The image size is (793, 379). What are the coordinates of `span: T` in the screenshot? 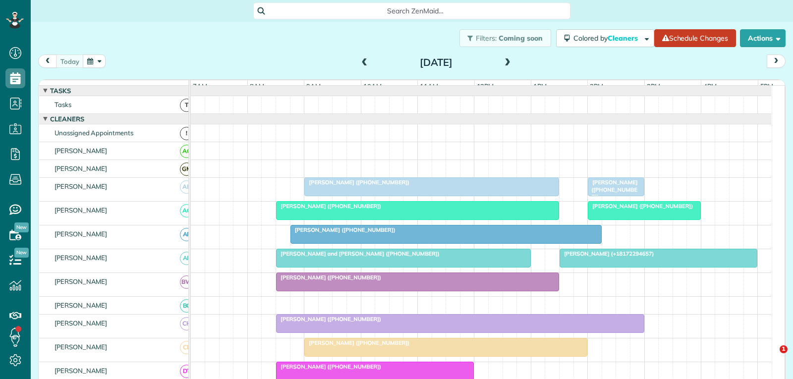 It's located at (186, 105).